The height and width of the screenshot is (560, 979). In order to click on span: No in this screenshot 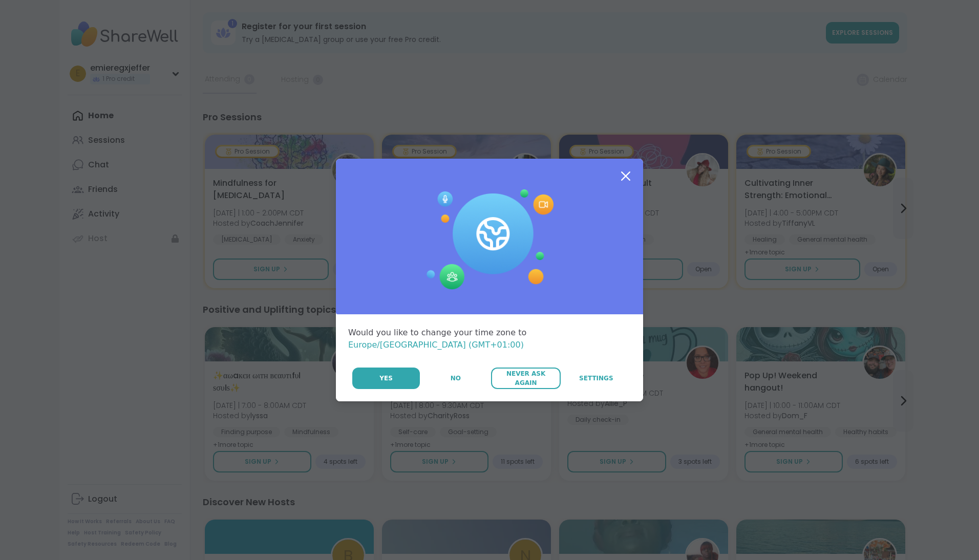, I will do `click(456, 378)`.